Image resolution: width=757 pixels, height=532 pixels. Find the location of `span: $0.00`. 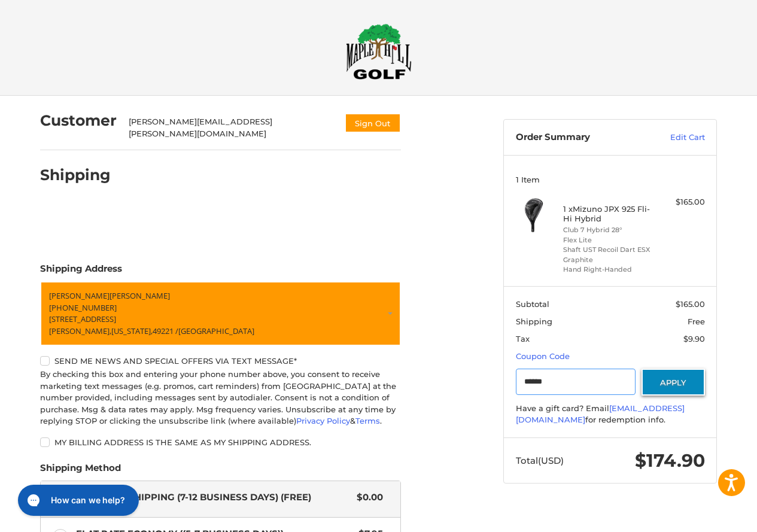

span: $0.00 is located at coordinates (366, 497).